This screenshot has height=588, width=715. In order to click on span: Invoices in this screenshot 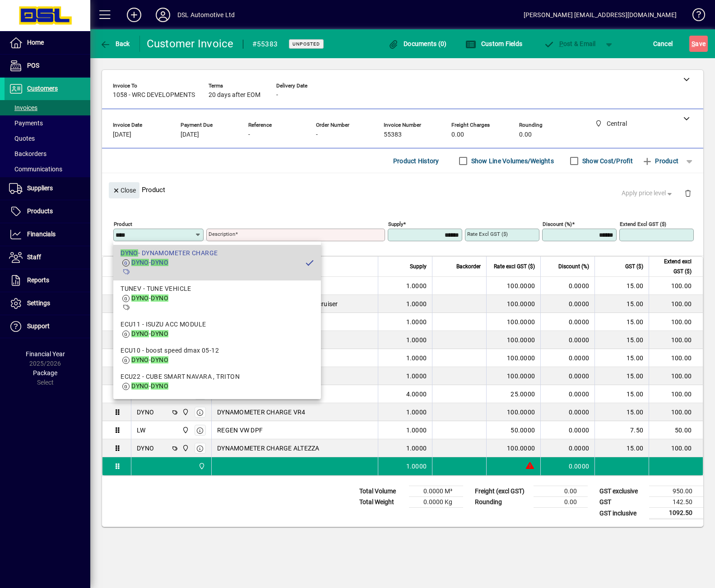, I will do `click(23, 108)`.